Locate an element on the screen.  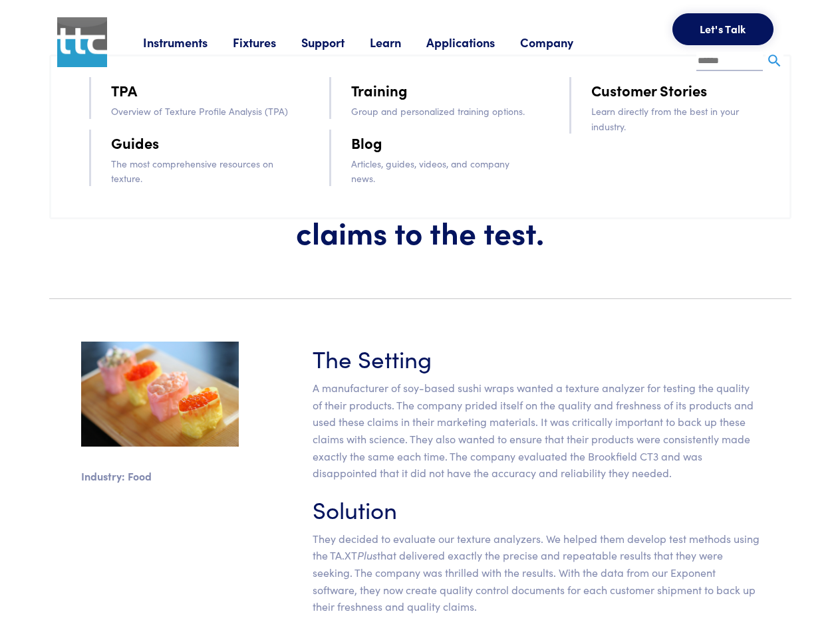
a: Customer Stories is located at coordinates (649, 90).